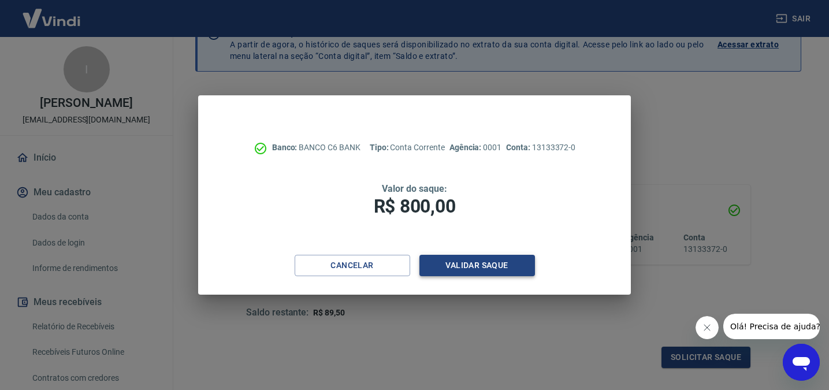 This screenshot has height=390, width=829. Describe the element at coordinates (52, 13) in the screenshot. I see `span: Olá! Precisa de ajuda?` at that location.